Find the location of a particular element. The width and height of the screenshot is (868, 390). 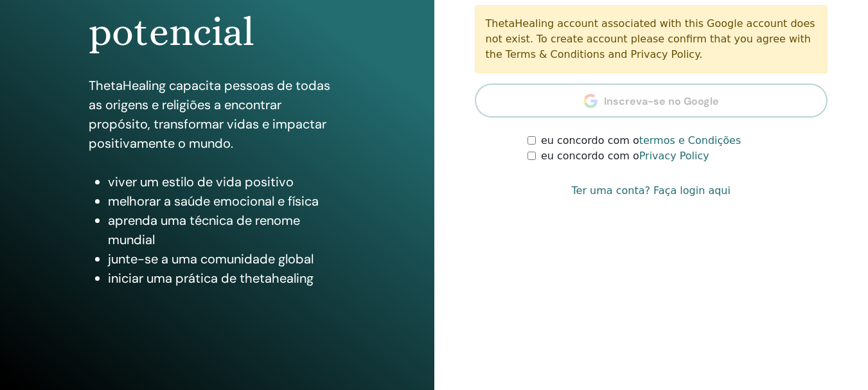

li: iniciar uma prática de thetahealing is located at coordinates (227, 278).